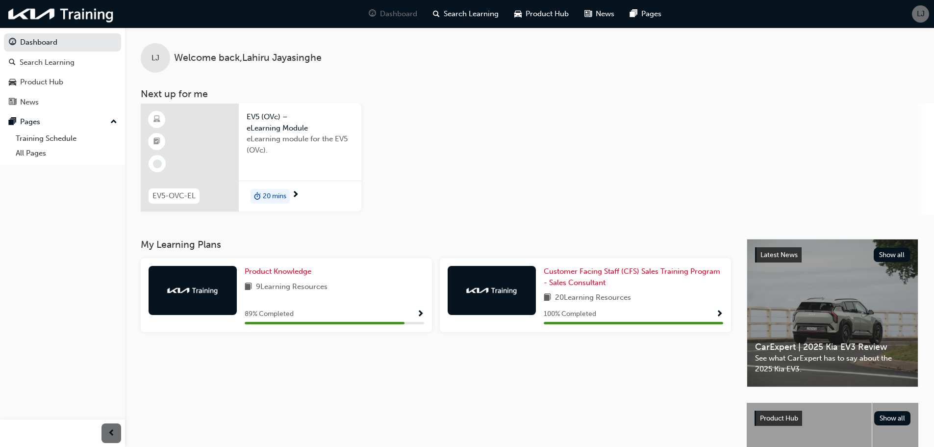 The height and width of the screenshot is (447, 934). I want to click on span: prev-icon, so click(111, 433).